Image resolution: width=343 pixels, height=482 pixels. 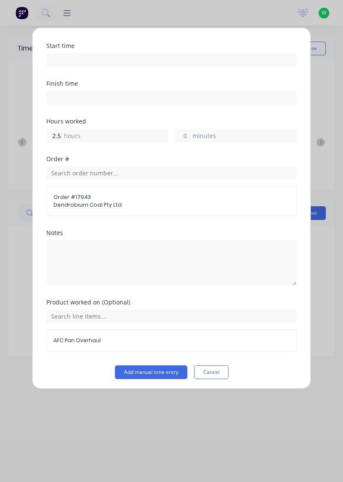 I want to click on div: Finish time, so click(x=171, y=84).